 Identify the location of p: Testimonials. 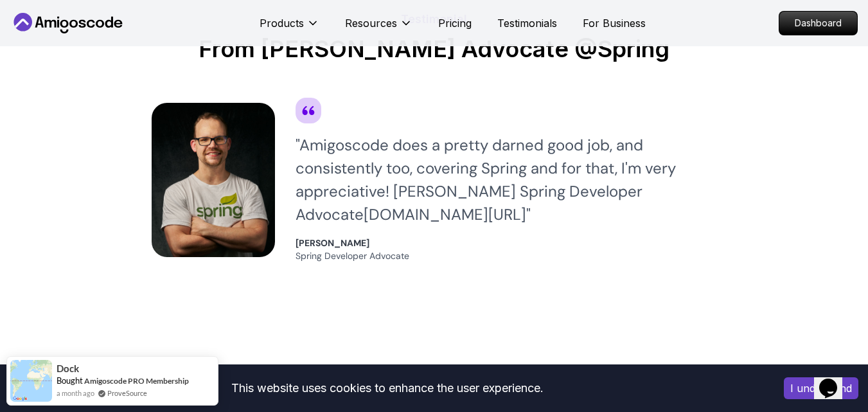
(526, 23).